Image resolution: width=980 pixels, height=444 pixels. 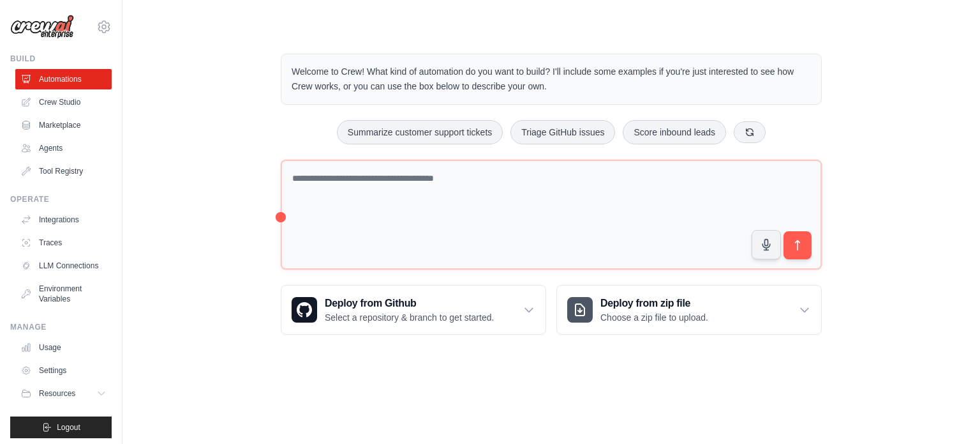 What do you see at coordinates (63, 125) in the screenshot?
I see `a: Marketplace` at bounding box center [63, 125].